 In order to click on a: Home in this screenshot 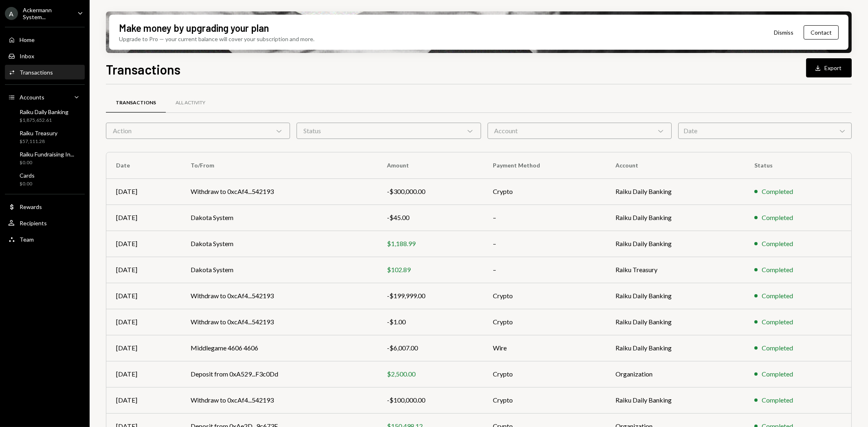, I will do `click(45, 39)`.